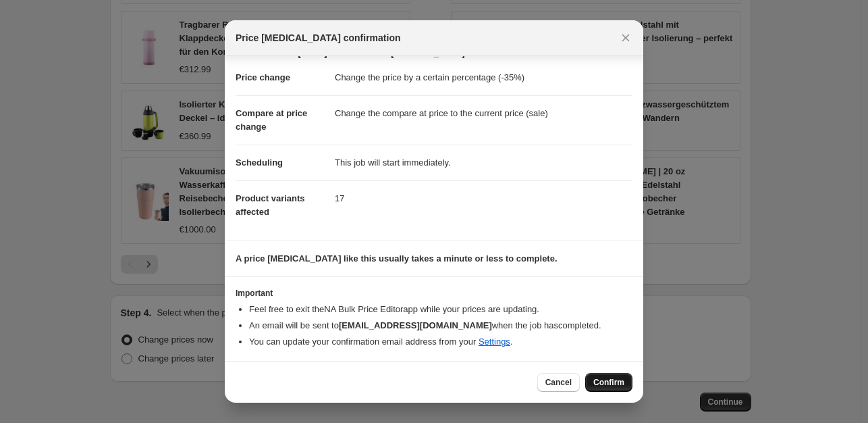 The image size is (868, 423). I want to click on button: Close, so click(626, 38).